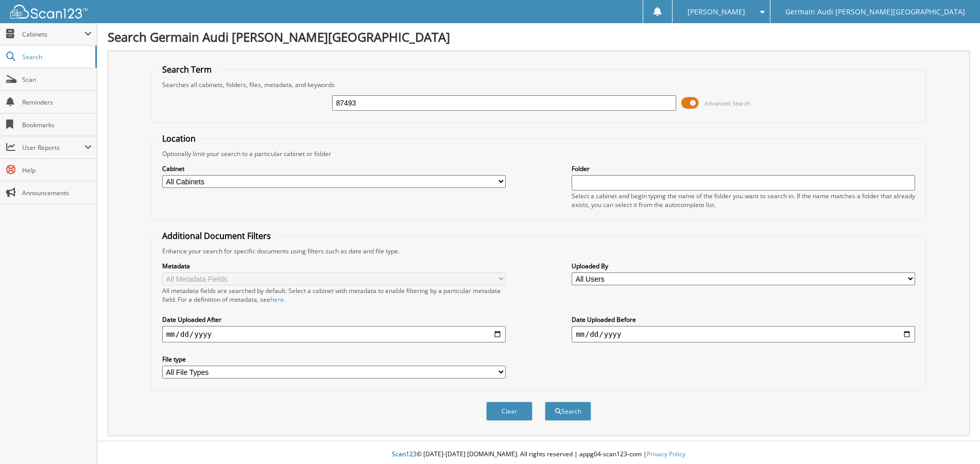 This screenshot has width=980, height=464. I want to click on button: Clear, so click(510, 411).